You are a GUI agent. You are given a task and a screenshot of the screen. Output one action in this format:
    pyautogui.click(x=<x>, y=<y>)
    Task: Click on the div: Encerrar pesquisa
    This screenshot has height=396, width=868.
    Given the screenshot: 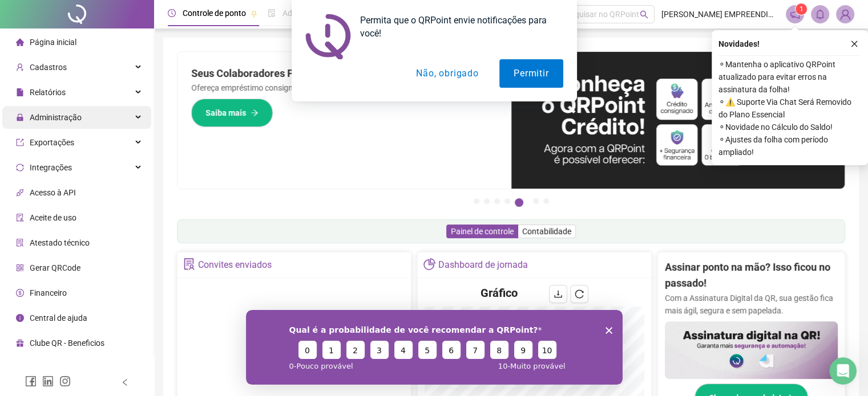 What is the action you would take?
    pyautogui.click(x=363, y=20)
    